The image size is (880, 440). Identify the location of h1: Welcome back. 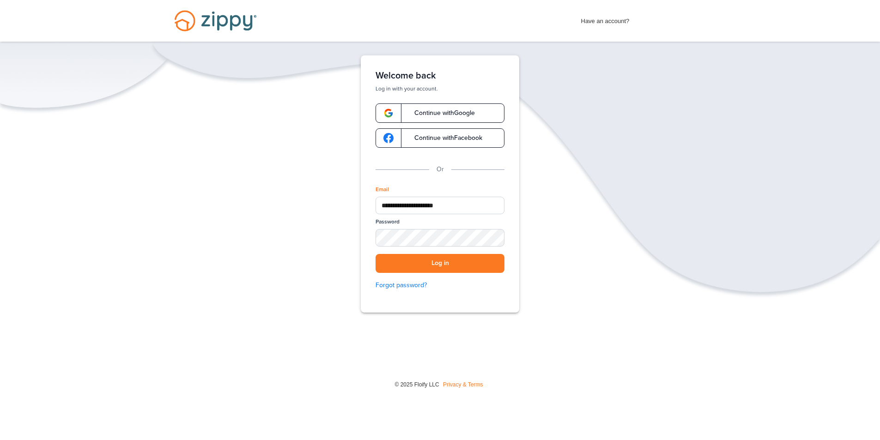
(440, 76).